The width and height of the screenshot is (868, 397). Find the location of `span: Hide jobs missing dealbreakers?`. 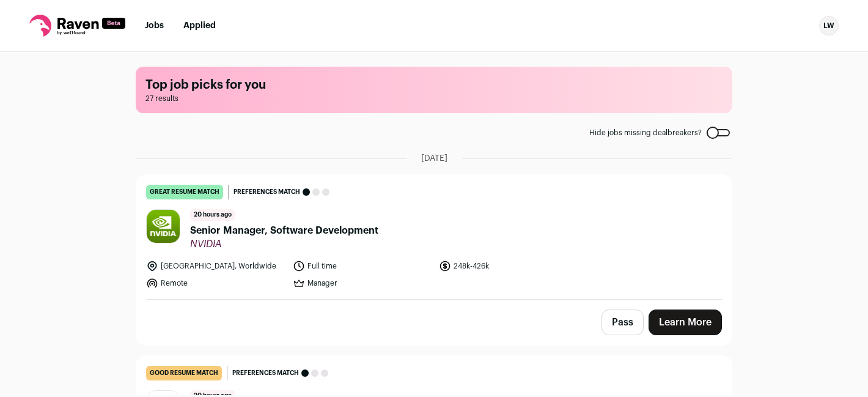

span: Hide jobs missing dealbreakers? is located at coordinates (646, 133).